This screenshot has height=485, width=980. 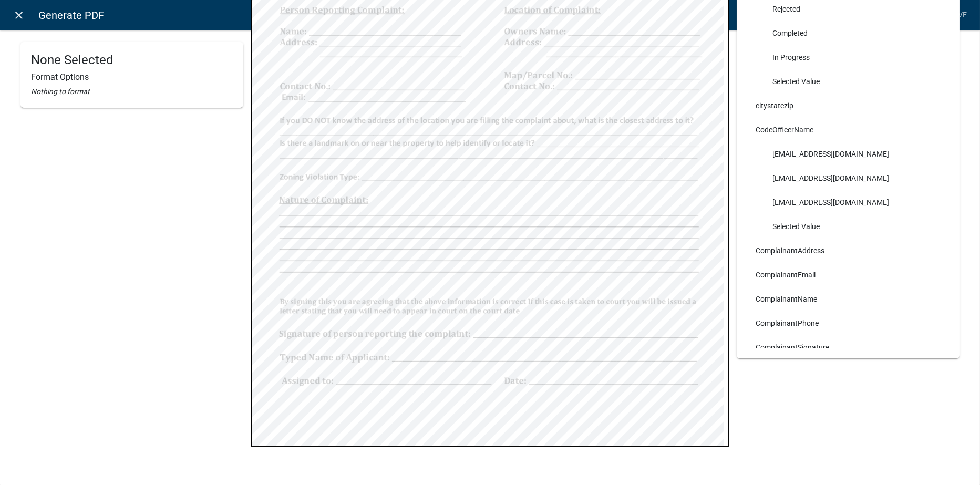 I want to click on li: Completed, so click(x=848, y=33).